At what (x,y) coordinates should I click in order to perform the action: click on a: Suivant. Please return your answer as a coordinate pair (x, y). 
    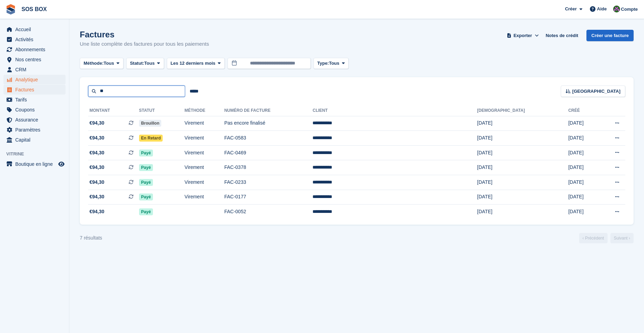
    Looking at the image, I should click on (621, 238).